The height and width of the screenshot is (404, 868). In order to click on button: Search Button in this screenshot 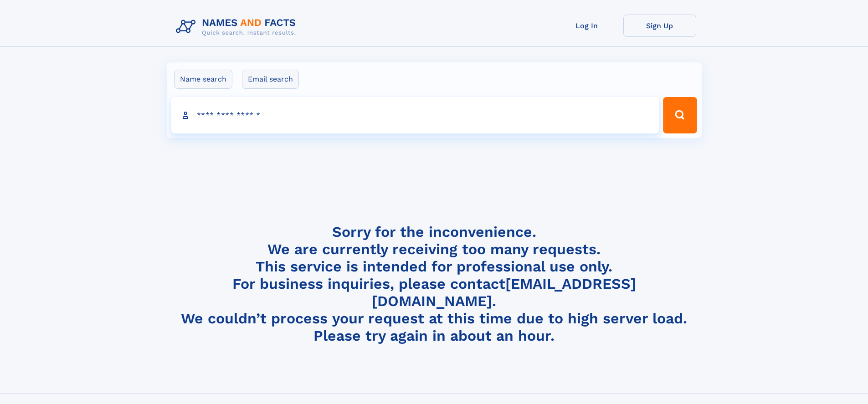, I will do `click(680, 115)`.